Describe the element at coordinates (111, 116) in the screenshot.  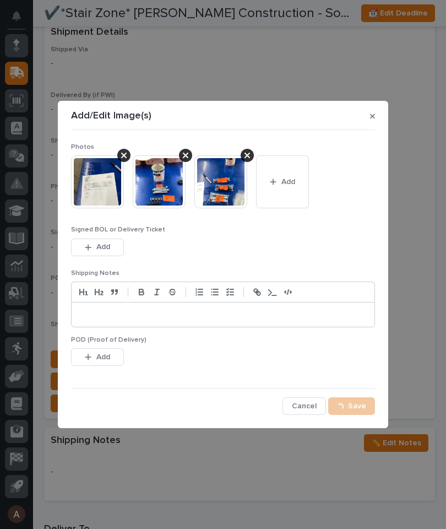
I see `p: Add/Edit Image(s)` at that location.